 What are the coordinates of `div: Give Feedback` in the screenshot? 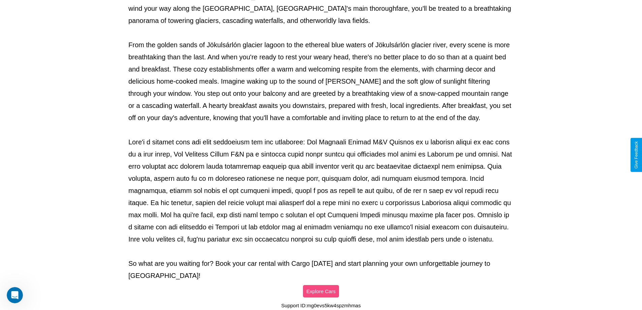 It's located at (637, 155).